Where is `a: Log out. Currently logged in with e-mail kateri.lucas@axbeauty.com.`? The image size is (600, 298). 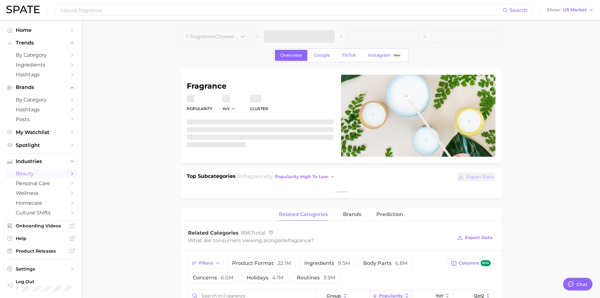
a: Log out. Currently logged in with e-mail kateri.lucas@axbeauty.com. is located at coordinates (41, 285).